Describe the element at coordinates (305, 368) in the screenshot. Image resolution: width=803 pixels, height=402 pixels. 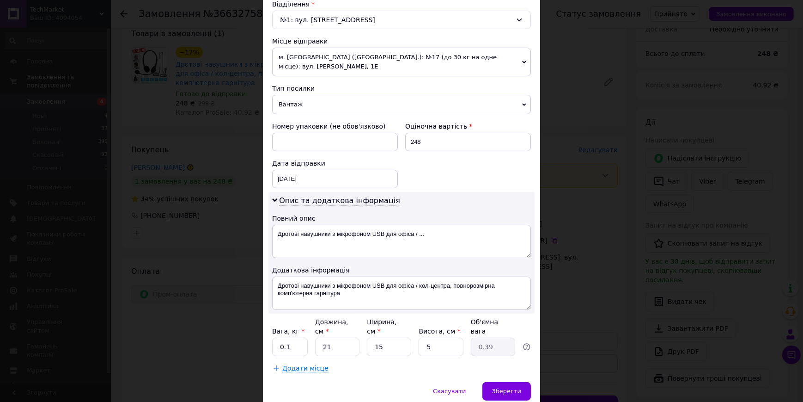
I see `span: Додати місце` at that location.